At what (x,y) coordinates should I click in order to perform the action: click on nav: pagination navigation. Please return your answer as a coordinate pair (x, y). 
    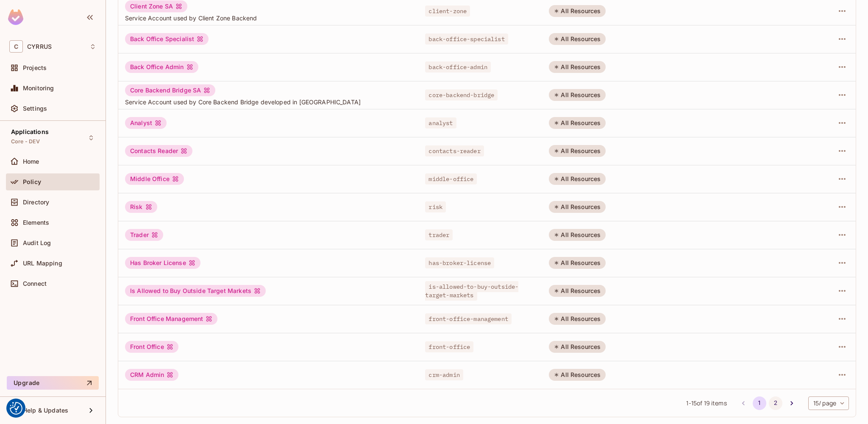
    Looking at the image, I should click on (767, 404).